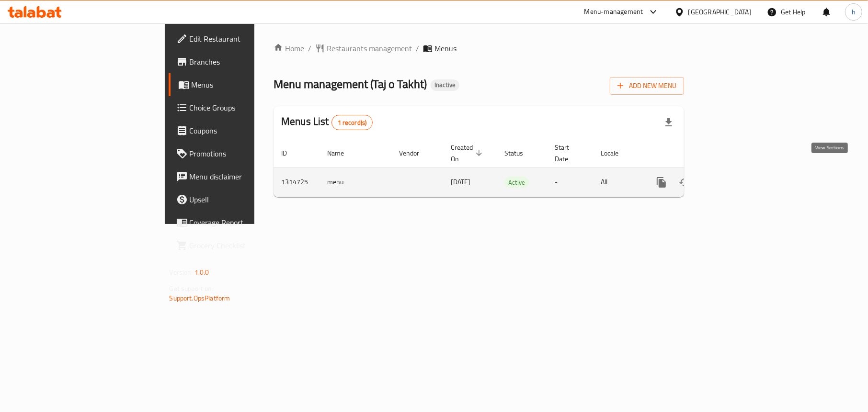 The height and width of the screenshot is (412, 868). What do you see at coordinates (669, 122) in the screenshot?
I see `div: Export file` at bounding box center [669, 122].